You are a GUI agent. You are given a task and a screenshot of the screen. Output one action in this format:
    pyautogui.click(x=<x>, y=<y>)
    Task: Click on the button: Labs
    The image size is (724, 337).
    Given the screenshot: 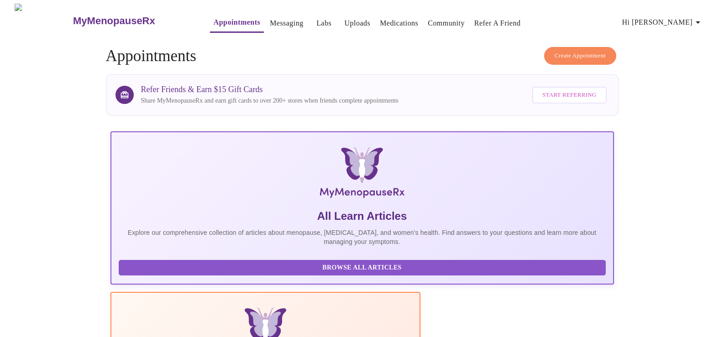 What is the action you would take?
    pyautogui.click(x=324, y=23)
    